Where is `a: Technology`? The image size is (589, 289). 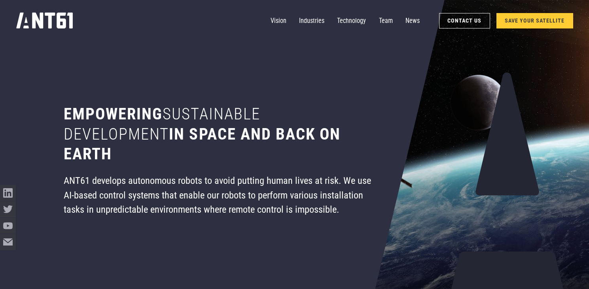
a: Technology is located at coordinates (351, 21).